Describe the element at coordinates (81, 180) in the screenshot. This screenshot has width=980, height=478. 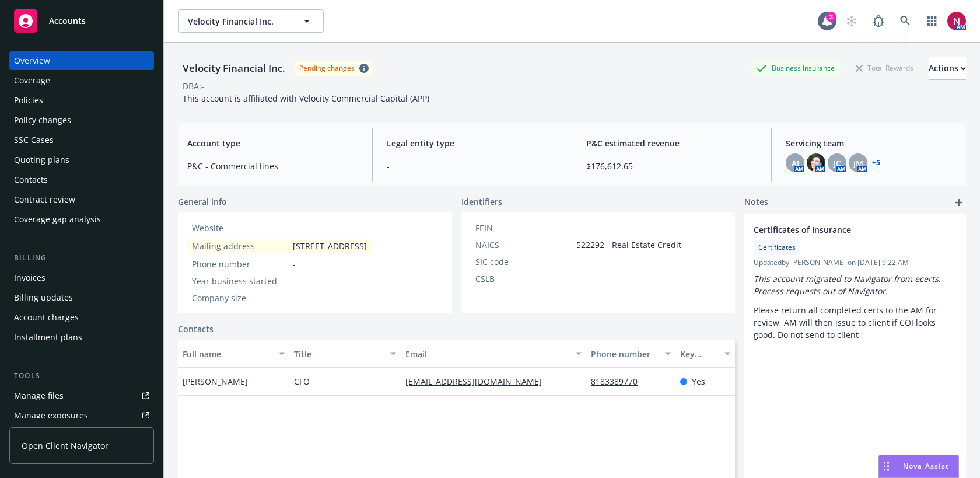
I see `a: Contacts` at that location.